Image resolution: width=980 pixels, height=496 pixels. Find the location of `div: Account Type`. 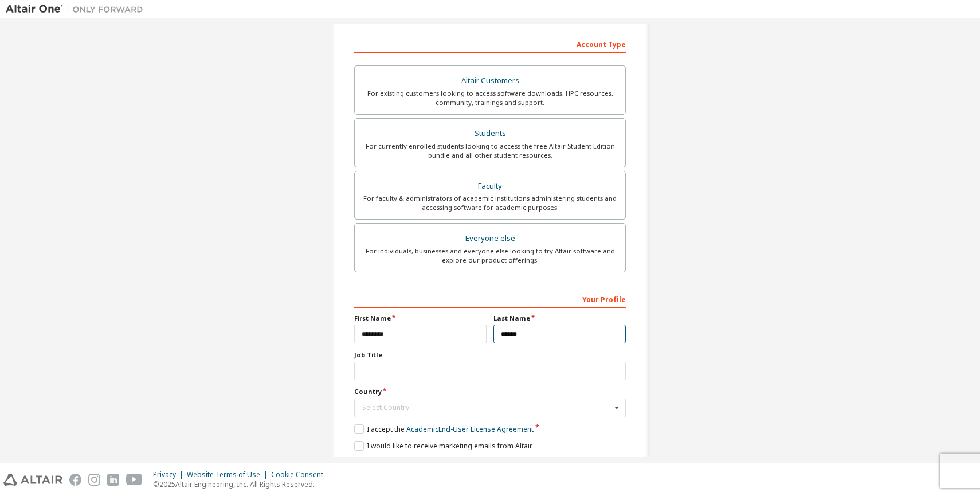

div: Account Type is located at coordinates (490, 44).